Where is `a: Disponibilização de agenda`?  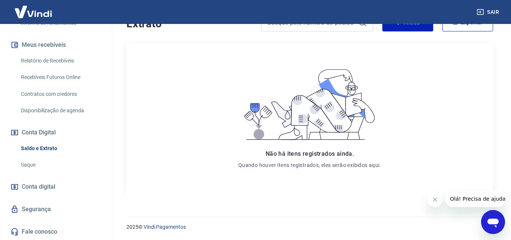 a: Disponibilização de agenda is located at coordinates (60, 110).